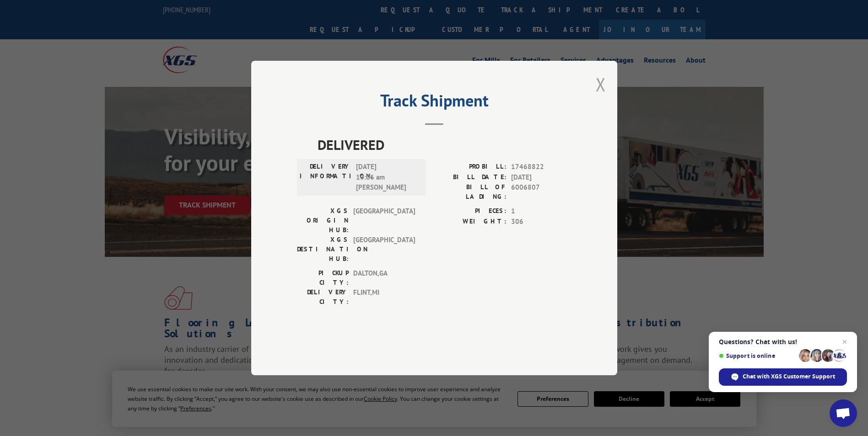 Image resolution: width=868 pixels, height=436 pixels. Describe the element at coordinates (322, 298) in the screenshot. I see `label: DELIVERY CITY:` at that location.